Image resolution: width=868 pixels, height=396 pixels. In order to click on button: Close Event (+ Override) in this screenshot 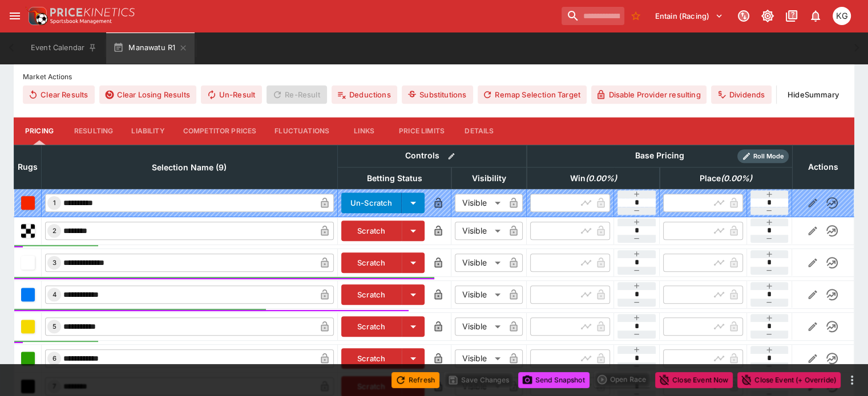, I will do `click(789, 380)`.